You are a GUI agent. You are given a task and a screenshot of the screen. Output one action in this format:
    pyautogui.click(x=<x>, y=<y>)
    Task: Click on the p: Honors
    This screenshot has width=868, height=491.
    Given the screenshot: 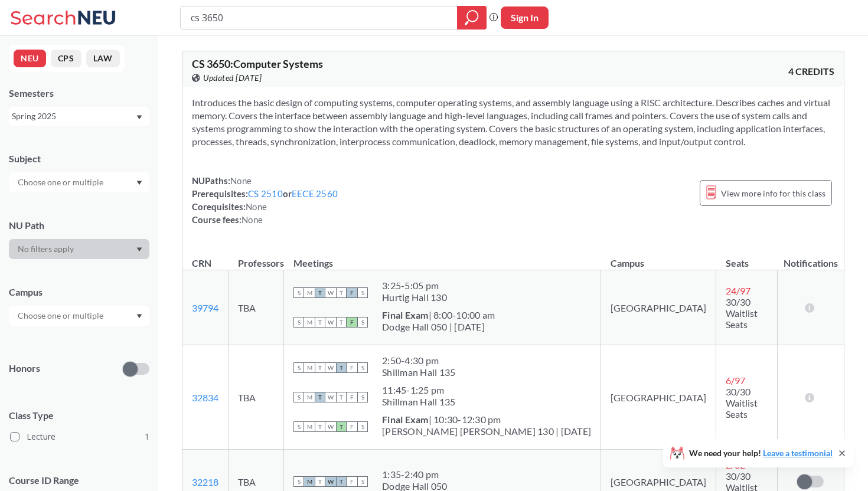 What is the action you would take?
    pyautogui.click(x=24, y=368)
    